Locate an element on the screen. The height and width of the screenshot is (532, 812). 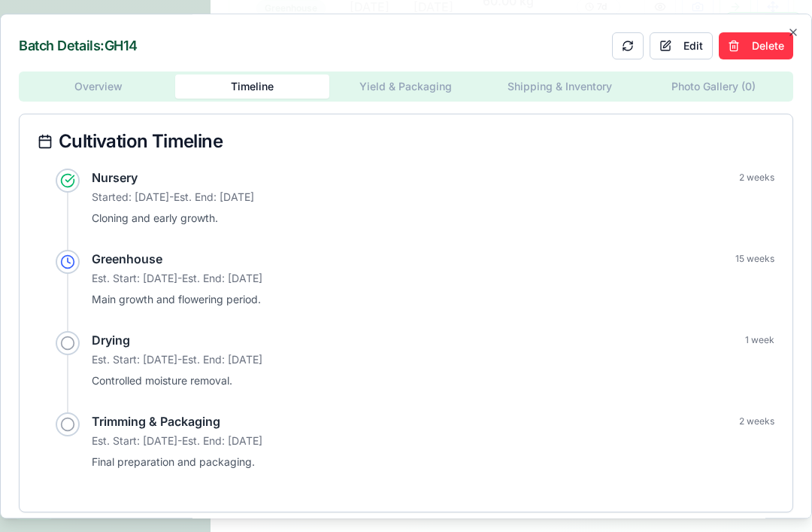
div: Cultivation Timeline is located at coordinates (406, 142).